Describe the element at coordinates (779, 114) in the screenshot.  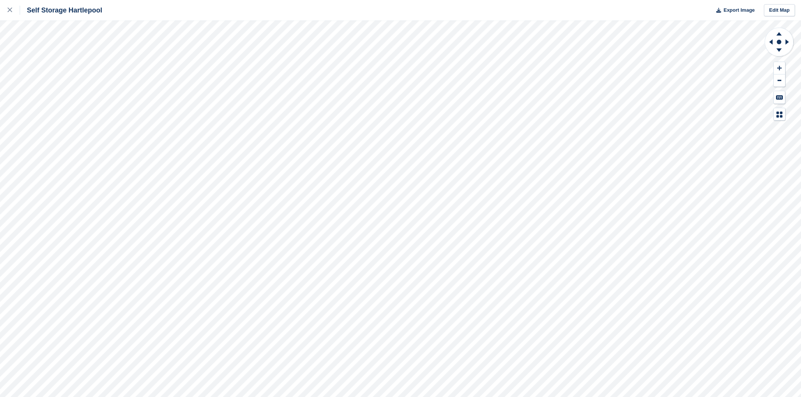
I see `button: Map Legend` at that location.